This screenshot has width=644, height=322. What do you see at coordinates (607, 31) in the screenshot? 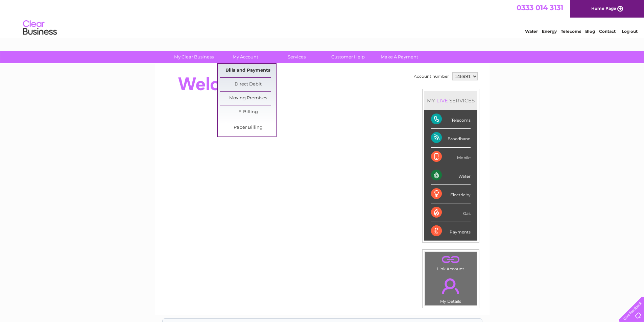
I see `a: Contact` at bounding box center [607, 31].